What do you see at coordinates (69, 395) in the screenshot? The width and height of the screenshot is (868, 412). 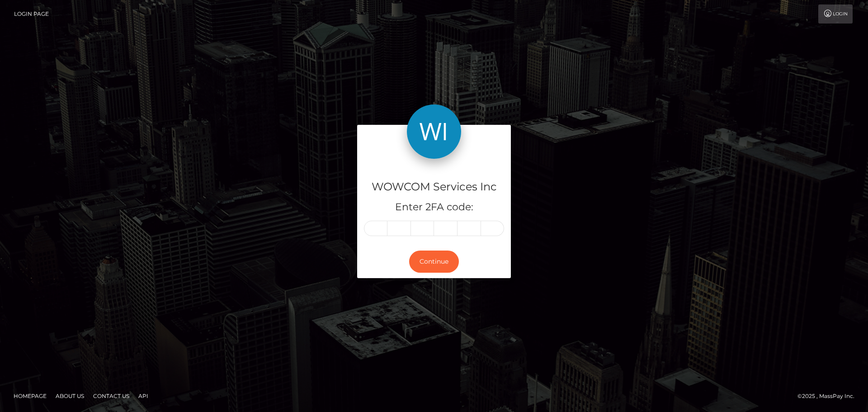 I see `a: About Us` at bounding box center [69, 395].